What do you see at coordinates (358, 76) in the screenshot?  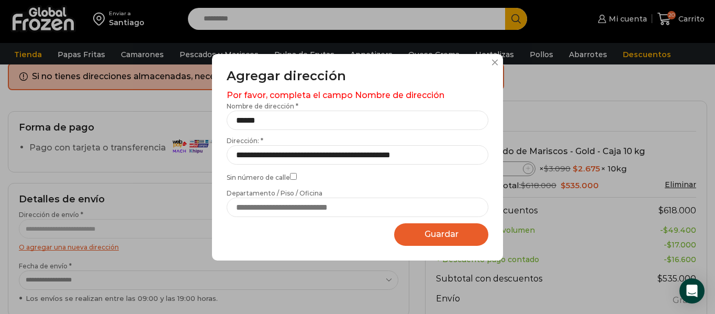 I see `h3: Agregar dirección` at bounding box center [358, 76].